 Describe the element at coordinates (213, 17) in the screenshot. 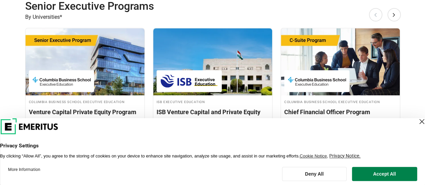

I see `p: By Universities*` at that location.